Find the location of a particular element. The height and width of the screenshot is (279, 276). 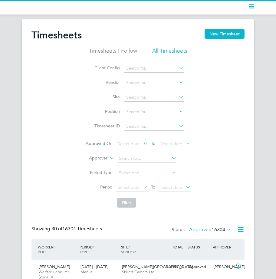

div: STATUS is located at coordinates (199, 247).